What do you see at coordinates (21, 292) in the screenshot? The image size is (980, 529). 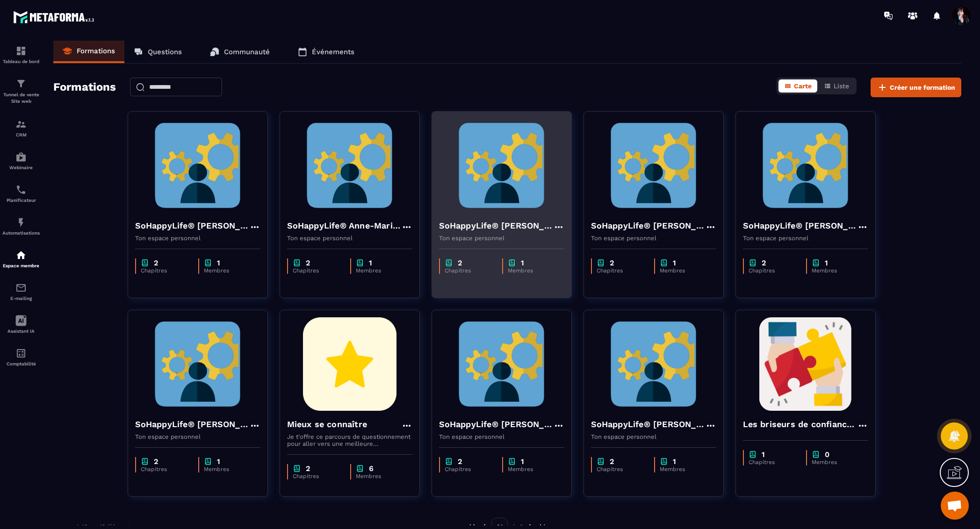 I see `a: emailemailE-mailing` at bounding box center [21, 292].